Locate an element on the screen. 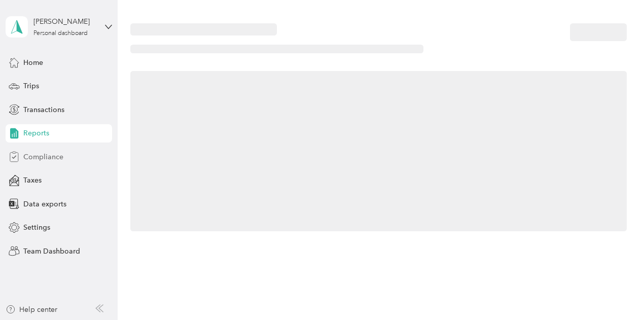 This screenshot has width=644, height=320. span: Taxes is located at coordinates (33, 180).